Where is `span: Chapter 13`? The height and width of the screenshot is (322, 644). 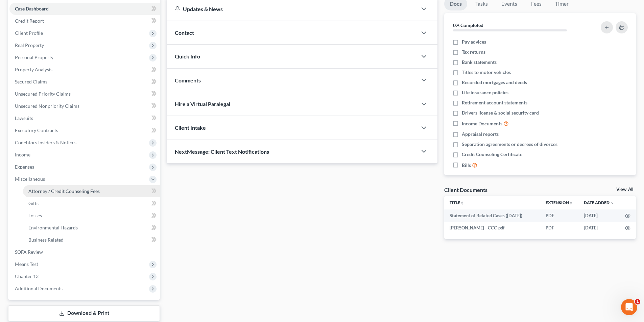
span: Chapter 13 is located at coordinates (27, 276).